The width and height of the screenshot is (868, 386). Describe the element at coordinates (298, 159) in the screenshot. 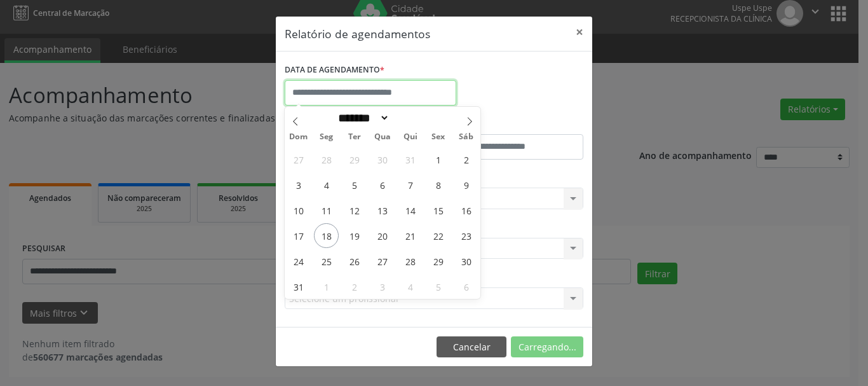

I see `span: Julho 27, 2025` at that location.